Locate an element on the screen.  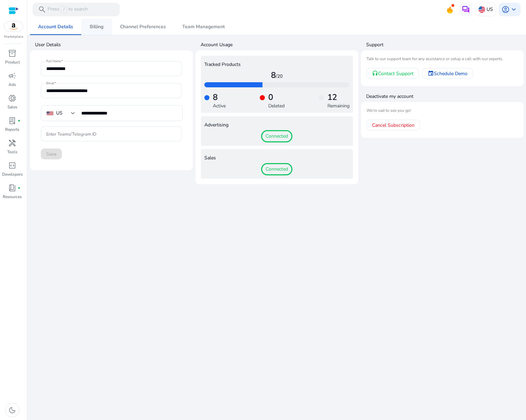
p: Reports is located at coordinates (12, 129).